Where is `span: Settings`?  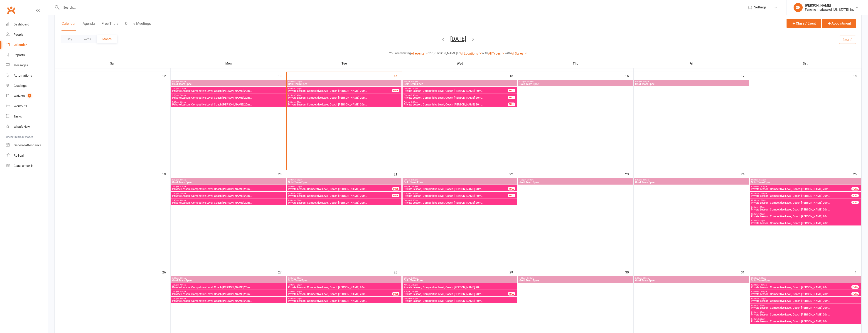
span: Settings is located at coordinates (760, 7).